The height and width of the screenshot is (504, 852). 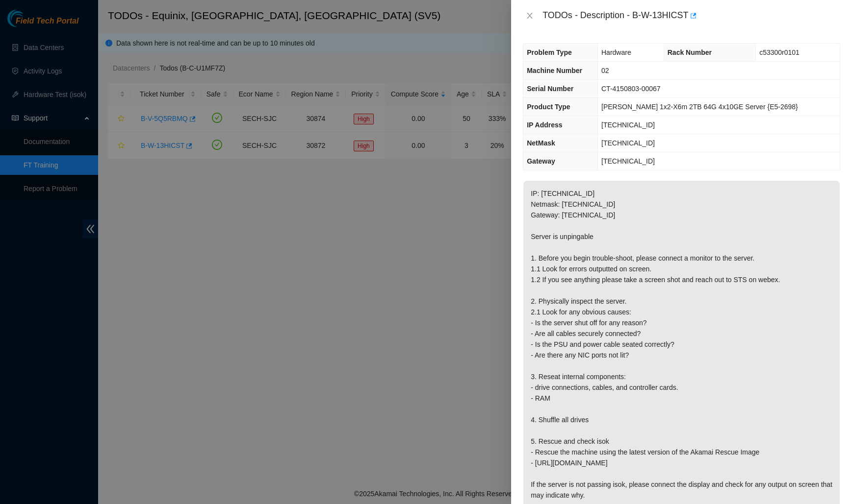 I want to click on span: Product Type, so click(x=548, y=107).